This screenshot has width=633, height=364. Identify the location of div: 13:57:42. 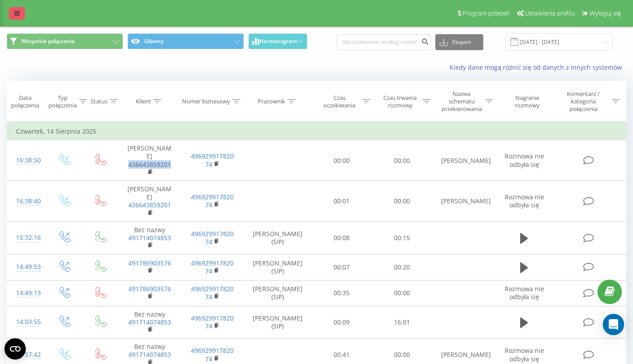
(26, 355).